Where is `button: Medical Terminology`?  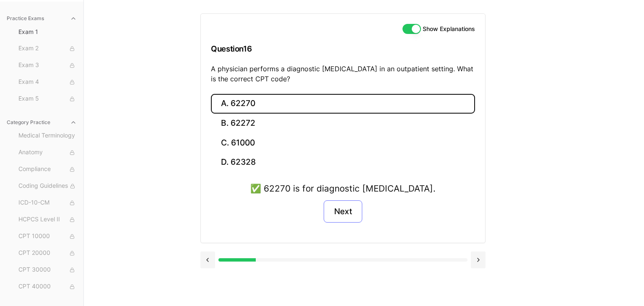
button: Medical Terminology is located at coordinates (47, 136).